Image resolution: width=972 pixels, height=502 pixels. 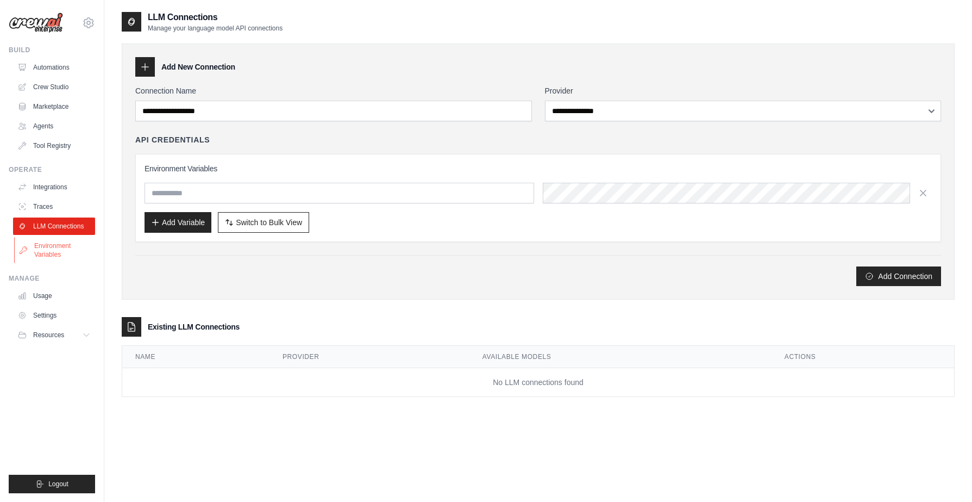 I want to click on th: Available Models, so click(x=621, y=357).